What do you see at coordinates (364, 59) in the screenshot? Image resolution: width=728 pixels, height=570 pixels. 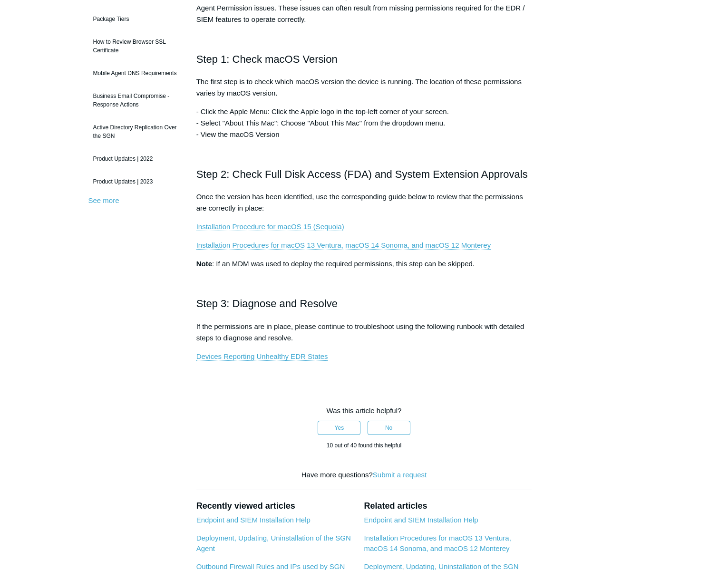 I see `h2: Step 1: Check macOS Version` at bounding box center [364, 59].